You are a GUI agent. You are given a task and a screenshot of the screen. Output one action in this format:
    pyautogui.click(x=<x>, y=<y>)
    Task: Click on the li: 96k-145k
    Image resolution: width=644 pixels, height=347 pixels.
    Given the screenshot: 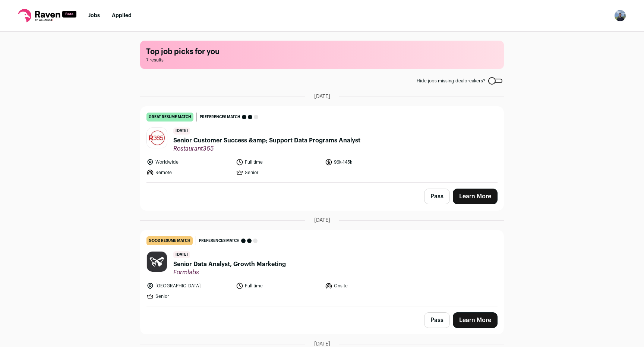 What is the action you would take?
    pyautogui.click(x=368, y=163)
    